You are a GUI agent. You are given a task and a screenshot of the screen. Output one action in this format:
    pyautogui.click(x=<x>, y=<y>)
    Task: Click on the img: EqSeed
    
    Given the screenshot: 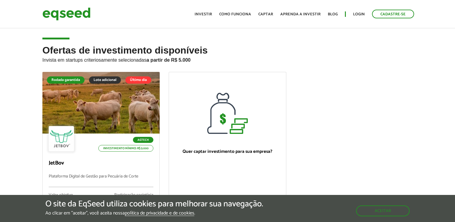 What is the action you would take?
    pyautogui.click(x=66, y=14)
    